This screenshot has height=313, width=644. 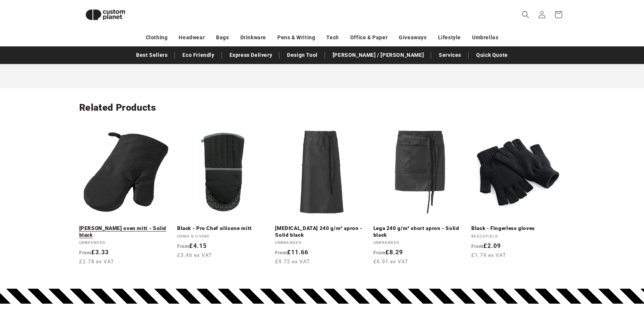 What do you see at coordinates (322, 108) in the screenshot?
I see `h2: Related Products` at bounding box center [322, 108].